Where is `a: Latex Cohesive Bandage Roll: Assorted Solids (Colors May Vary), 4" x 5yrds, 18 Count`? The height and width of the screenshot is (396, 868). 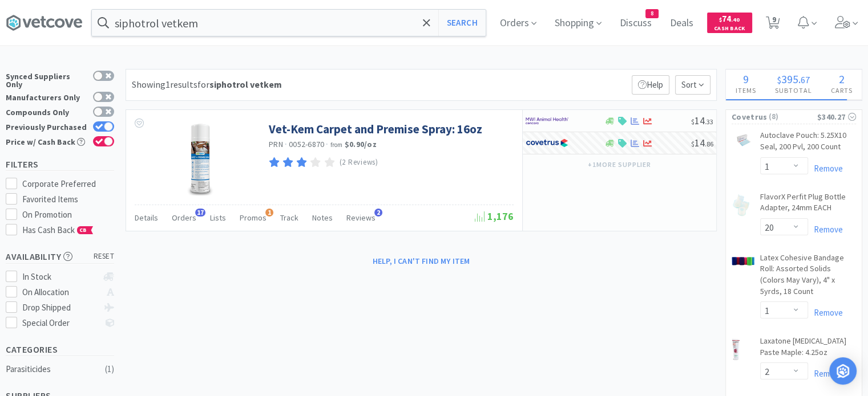 a: Latex Cohesive Bandage Roll: Assorted Solids (Colors May Vary), 4" x 5yrds, 18 Count is located at coordinates (808, 277).